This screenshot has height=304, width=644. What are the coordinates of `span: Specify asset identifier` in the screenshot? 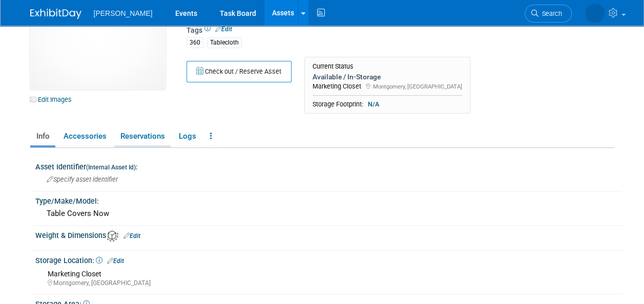 It's located at (82, 179).